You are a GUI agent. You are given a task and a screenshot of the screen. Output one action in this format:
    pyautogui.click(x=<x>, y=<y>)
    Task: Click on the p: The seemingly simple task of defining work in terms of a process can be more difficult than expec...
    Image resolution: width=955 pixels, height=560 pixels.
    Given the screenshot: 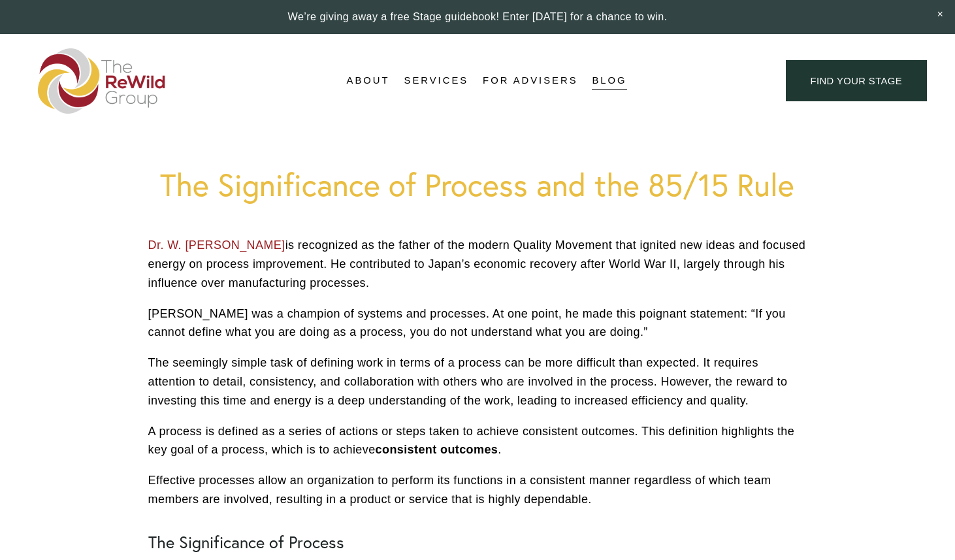 What is the action you would take?
    pyautogui.click(x=478, y=381)
    